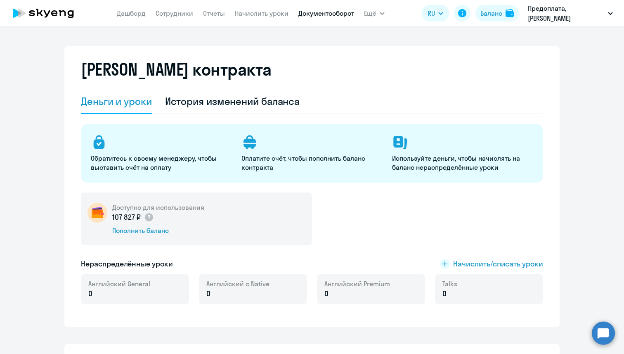  I want to click on div: Баланс, so click(491, 13).